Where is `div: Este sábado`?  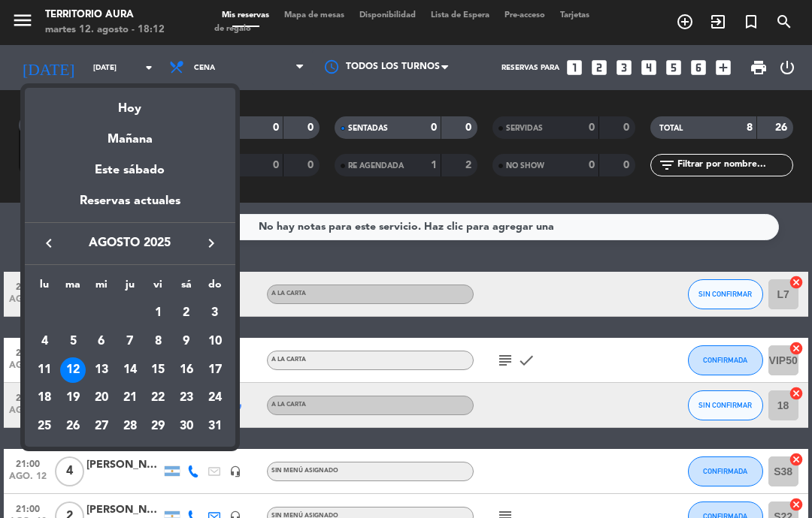
div: Este sábado is located at coordinates (130, 171).